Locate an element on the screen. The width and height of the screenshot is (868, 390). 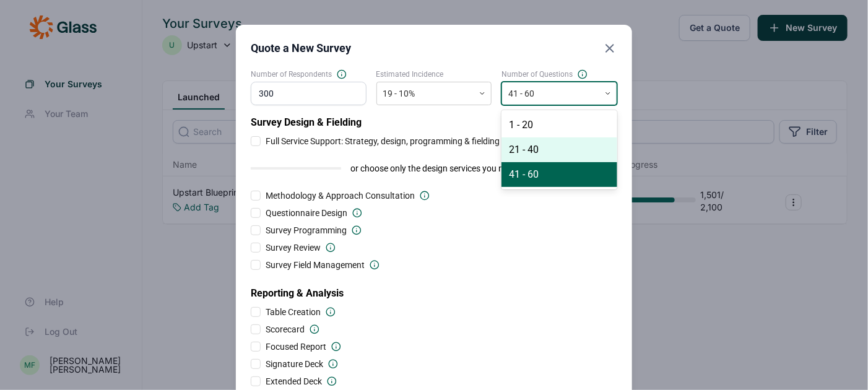
span: Extended Deck is located at coordinates (293, 382).